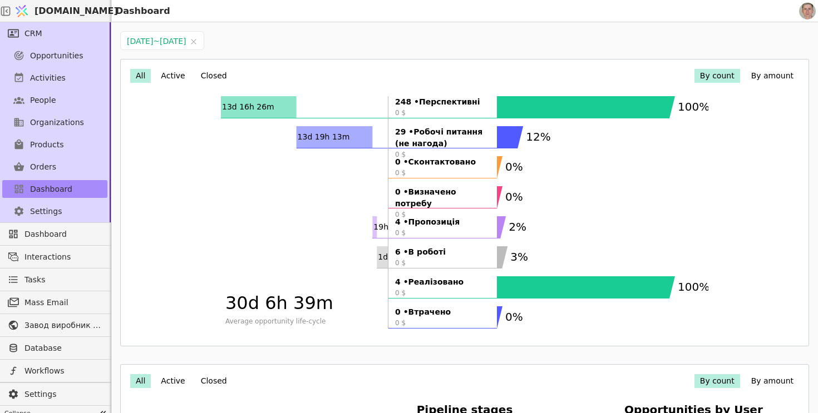 The height and width of the screenshot is (413, 818). What do you see at coordinates (55, 303) in the screenshot?
I see `a: Mass Email` at bounding box center [55, 303].